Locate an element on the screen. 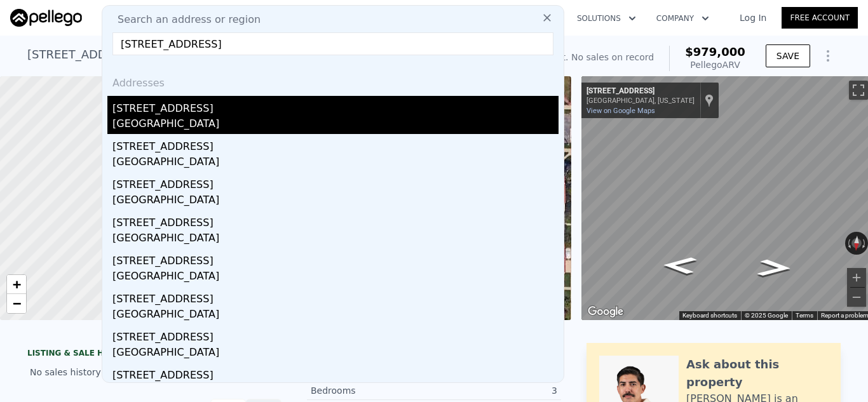 This screenshot has width=868, height=402. div: Pellego ARV is located at coordinates (715, 65).